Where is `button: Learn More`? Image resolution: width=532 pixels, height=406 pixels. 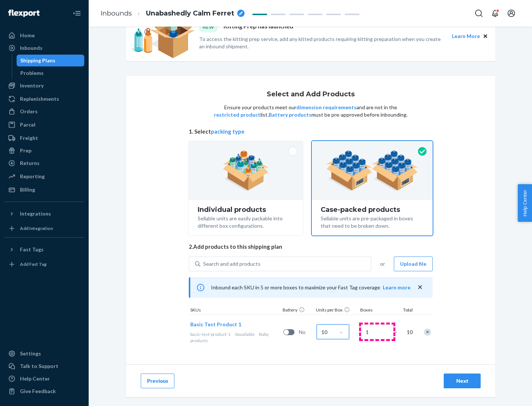 button: Learn More is located at coordinates (466, 36).